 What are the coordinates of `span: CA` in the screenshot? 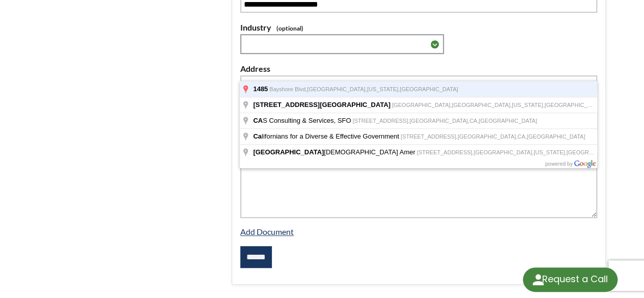 It's located at (258, 120).